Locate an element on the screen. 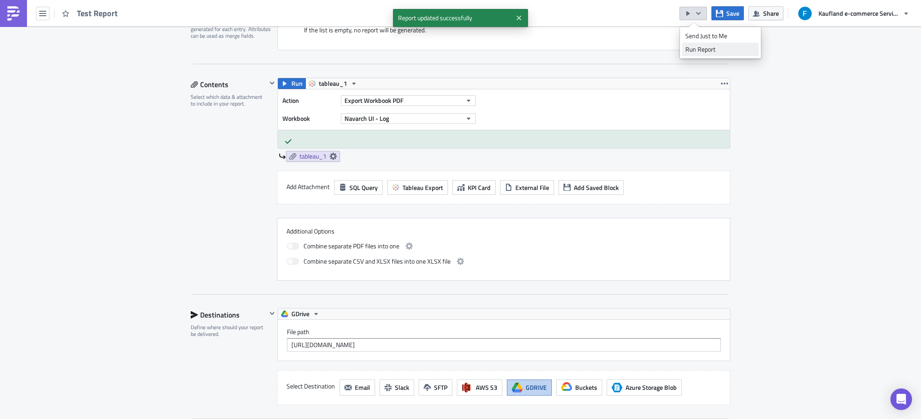 This screenshot has height=419, width=921. button: Add Saved Block is located at coordinates (591, 187).